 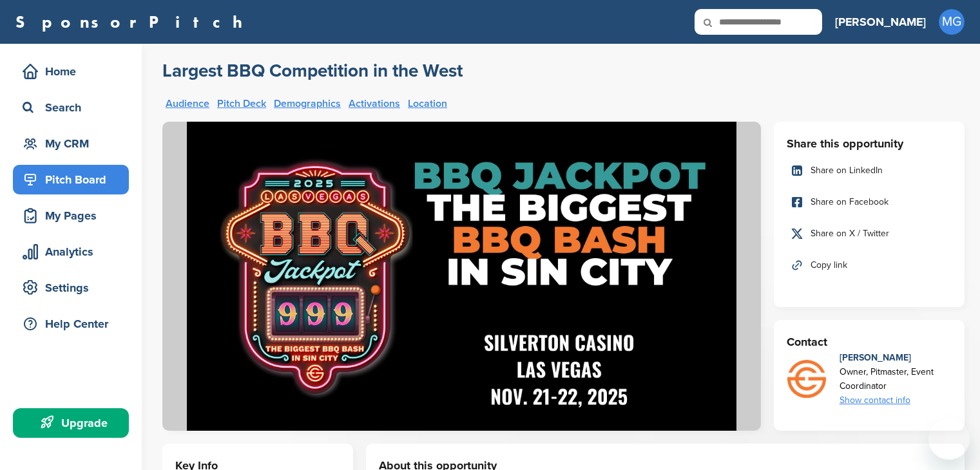 I want to click on a: Audience, so click(x=187, y=104).